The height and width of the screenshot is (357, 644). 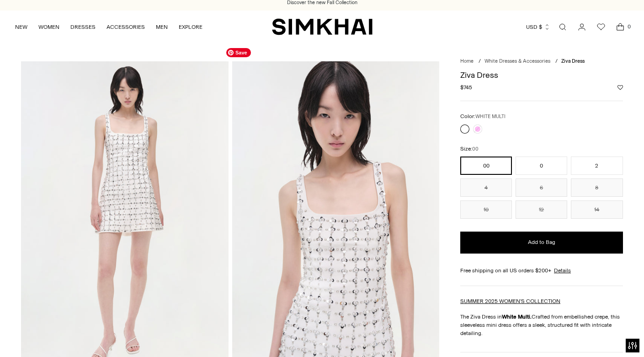 What do you see at coordinates (573, 61) in the screenshot?
I see `span: Ziva Dress` at bounding box center [573, 61].